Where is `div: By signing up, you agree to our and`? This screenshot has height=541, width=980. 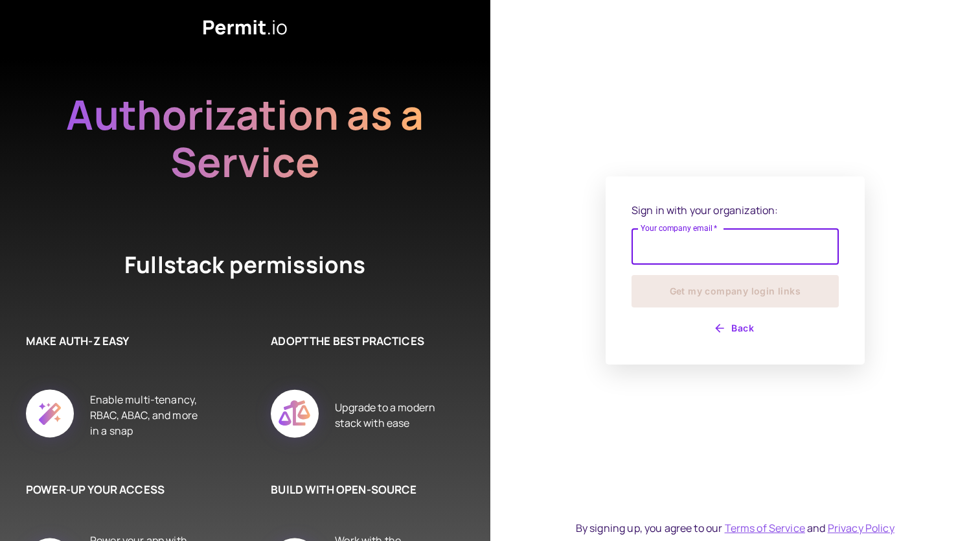 div: By signing up, you agree to our and is located at coordinates (735, 528).